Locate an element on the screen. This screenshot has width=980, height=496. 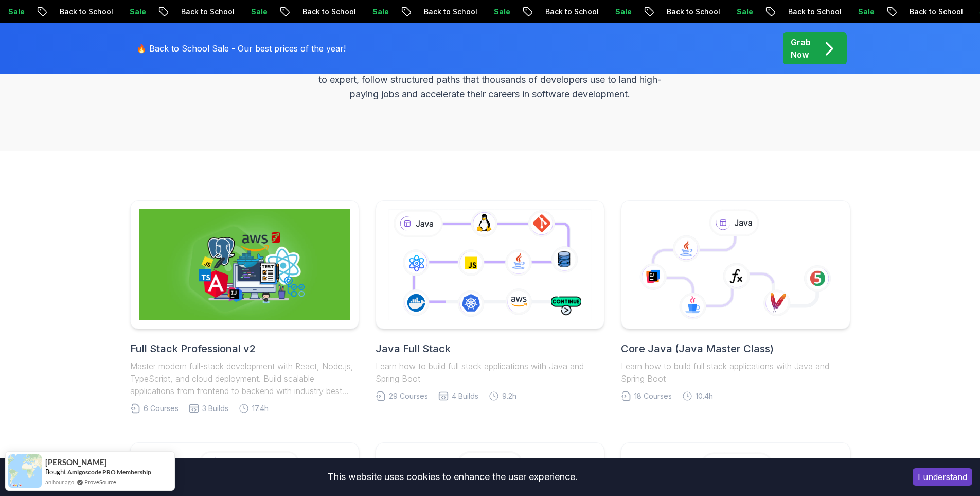
img: provesource social proof notification image is located at coordinates (24, 471).